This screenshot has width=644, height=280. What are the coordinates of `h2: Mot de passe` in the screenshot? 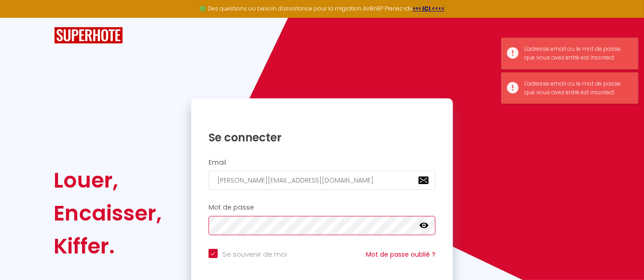 It's located at (323, 207).